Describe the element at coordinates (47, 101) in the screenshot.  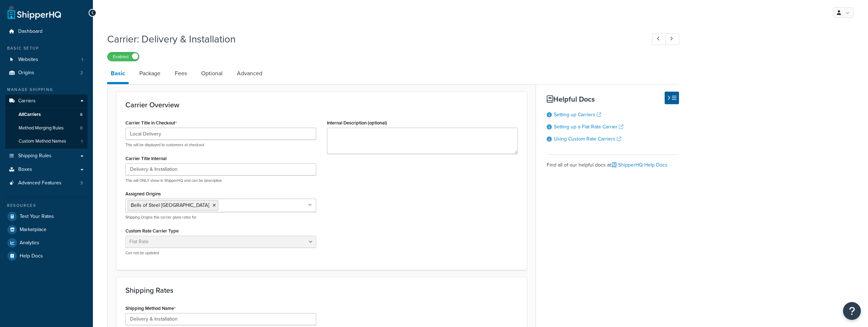
I see `a: Carriers` at that location.